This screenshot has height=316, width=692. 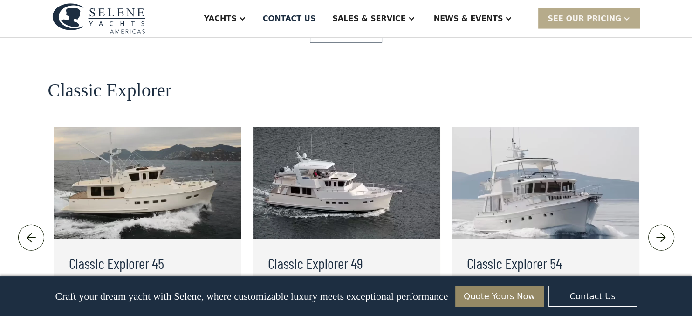 What do you see at coordinates (346, 263) in the screenshot?
I see `a: Classic Explorer 49` at bounding box center [346, 263].